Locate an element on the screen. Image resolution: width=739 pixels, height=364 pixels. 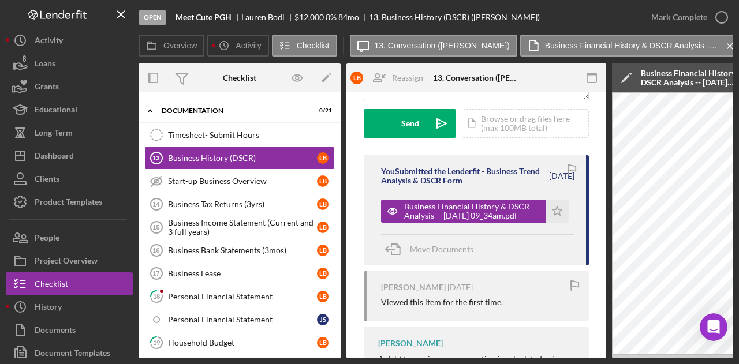
div: 84 mo is located at coordinates (349, 17).